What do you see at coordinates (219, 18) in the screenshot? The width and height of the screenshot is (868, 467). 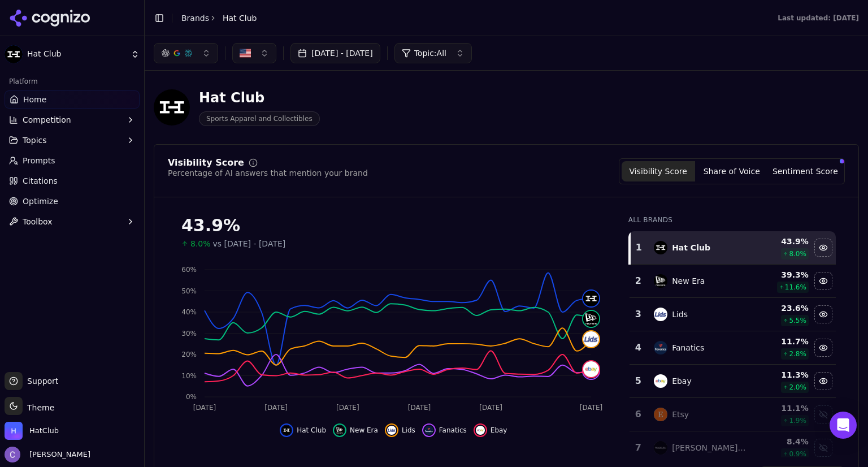 I see `nav: breadcrumb` at bounding box center [219, 18].